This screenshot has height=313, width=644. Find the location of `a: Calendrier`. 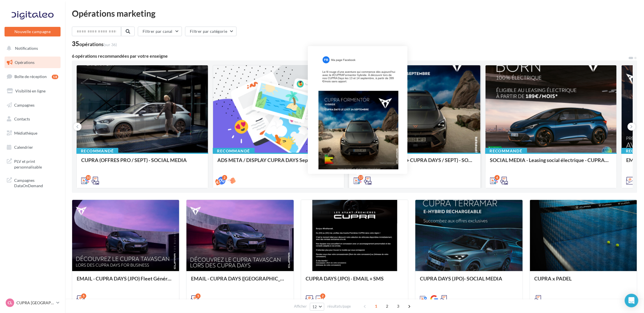

a: Calendrier is located at coordinates (33, 147).